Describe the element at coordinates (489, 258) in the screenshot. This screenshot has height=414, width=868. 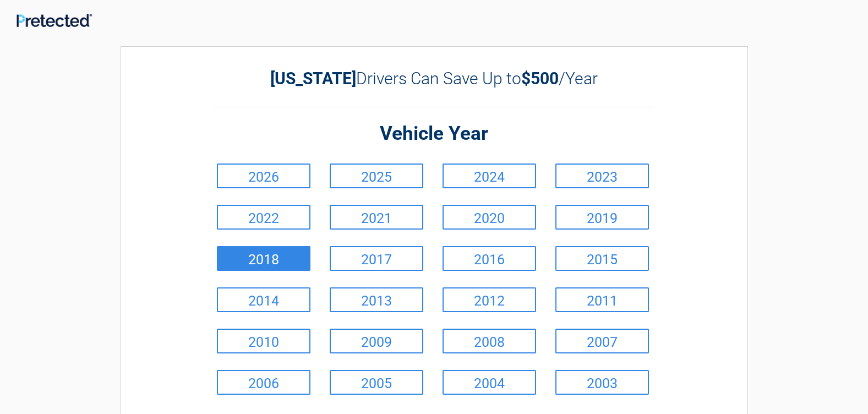
I see `a: 2016` at that location.